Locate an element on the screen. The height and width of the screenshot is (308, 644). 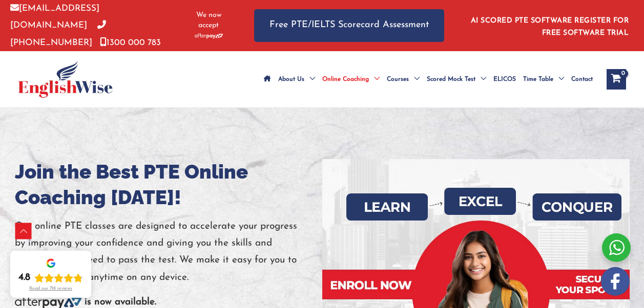
b: is now available. is located at coordinates (121, 302).